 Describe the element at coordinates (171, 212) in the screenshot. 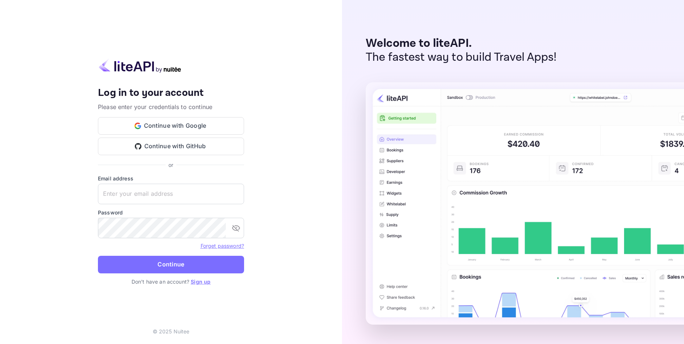

I see `label: Password` at that location.